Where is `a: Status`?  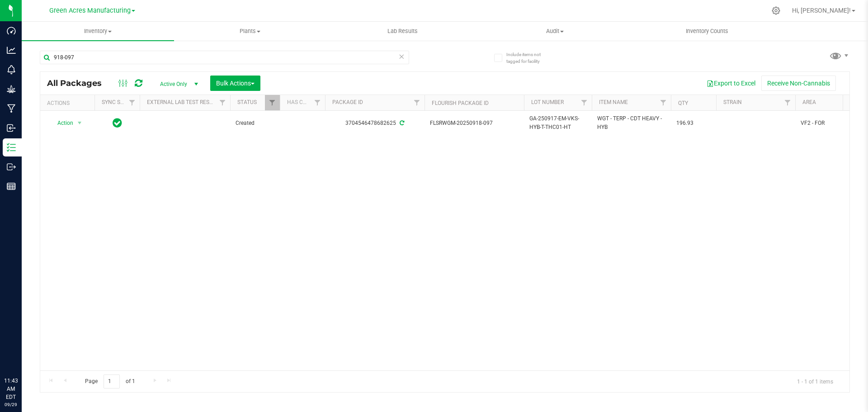
a: Status is located at coordinates (247, 102).